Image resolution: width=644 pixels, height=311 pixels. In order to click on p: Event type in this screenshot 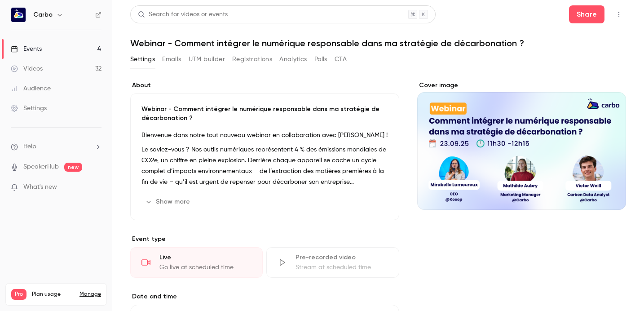, I will do `click(265, 239)`.